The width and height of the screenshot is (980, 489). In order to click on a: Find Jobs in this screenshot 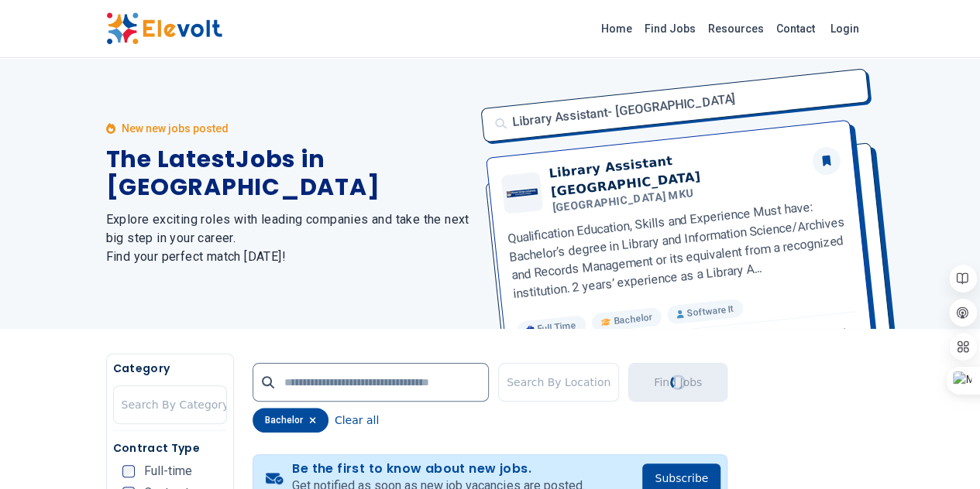, I will do `click(670, 29)`.